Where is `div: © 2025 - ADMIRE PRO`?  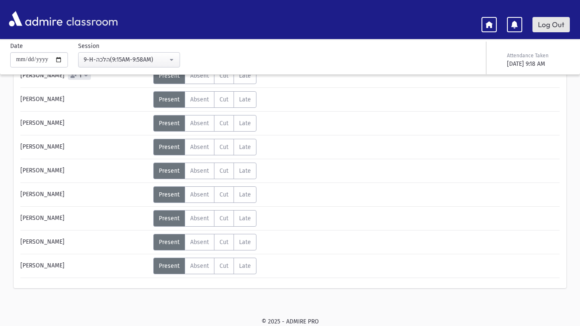 div: © 2025 - ADMIRE PRO is located at coordinates (290, 321).